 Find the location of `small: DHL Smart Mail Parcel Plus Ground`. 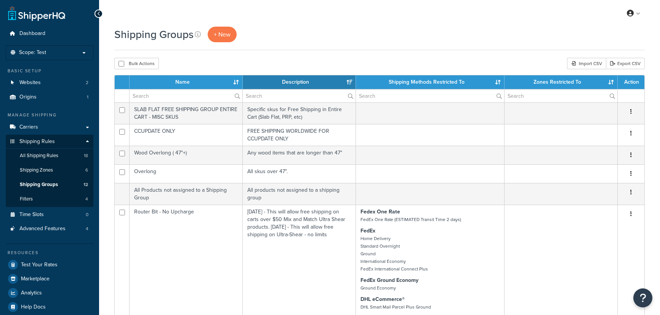

small: DHL Smart Mail Parcel Plus Ground is located at coordinates (395, 307).